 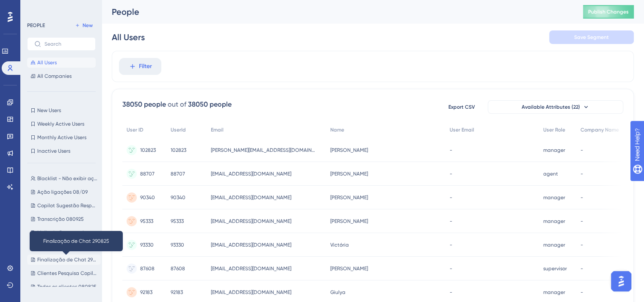 I want to click on div: All Users, so click(x=128, y=38).